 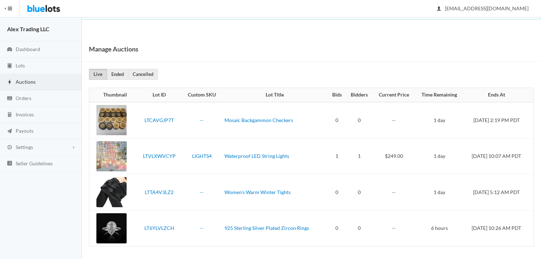 What do you see at coordinates (159, 228) in the screenshot?
I see `a: LT6YLVLZCH` at bounding box center [159, 228].